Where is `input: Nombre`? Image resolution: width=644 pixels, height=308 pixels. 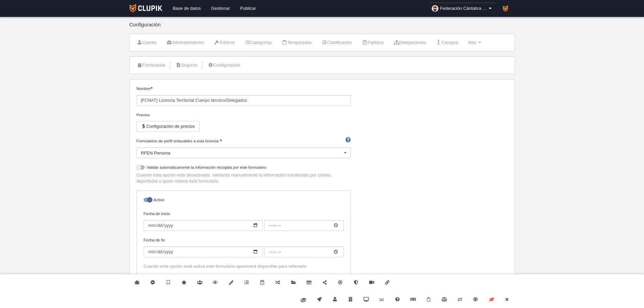 input: Nombre is located at coordinates (244, 101).